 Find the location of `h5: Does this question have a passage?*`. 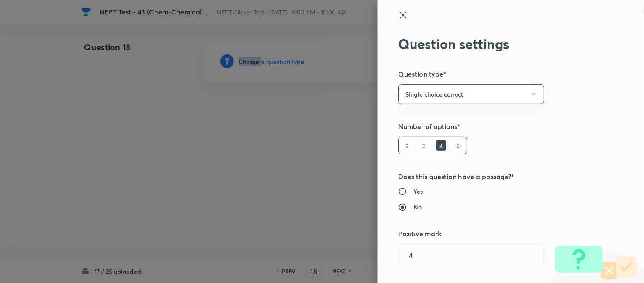

h5: Does this question have a passage?* is located at coordinates (496, 176).